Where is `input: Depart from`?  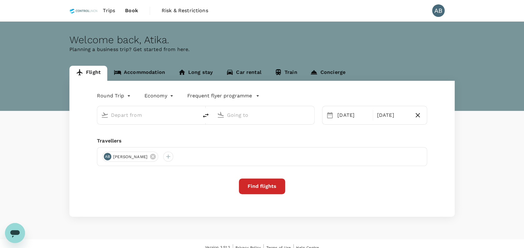
input: Depart from is located at coordinates (148, 115).